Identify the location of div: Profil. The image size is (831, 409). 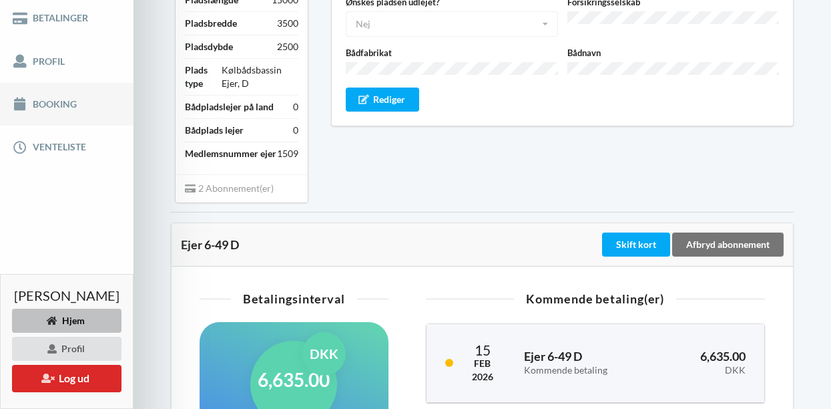
(67, 349).